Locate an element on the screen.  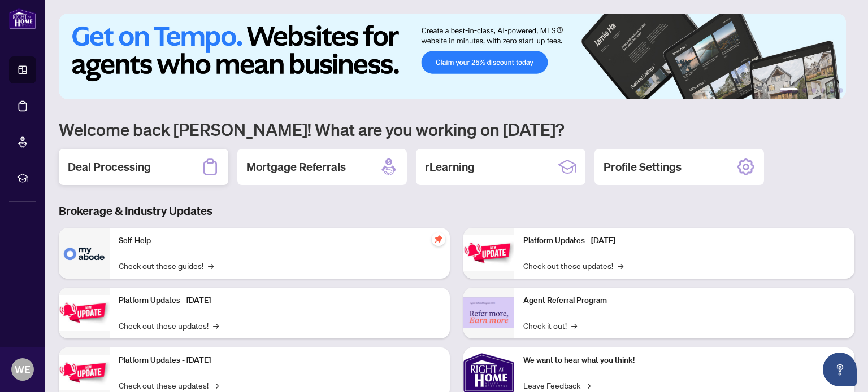
img: Platform Updates - June 23, 2025 is located at coordinates (489, 253).